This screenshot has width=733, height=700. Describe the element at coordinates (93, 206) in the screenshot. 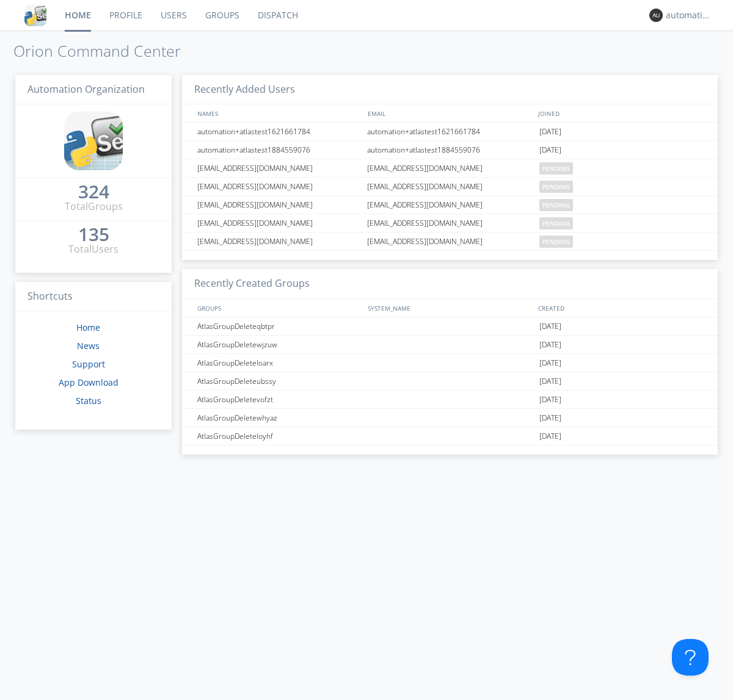

I see `div: Total Groups` at that location.